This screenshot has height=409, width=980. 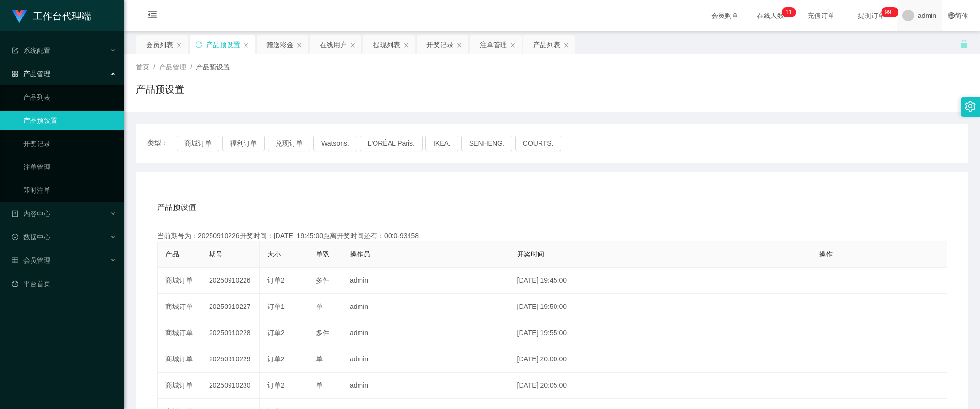 What do you see at coordinates (770, 15) in the screenshot?
I see `span: 在线人数` at bounding box center [770, 15].